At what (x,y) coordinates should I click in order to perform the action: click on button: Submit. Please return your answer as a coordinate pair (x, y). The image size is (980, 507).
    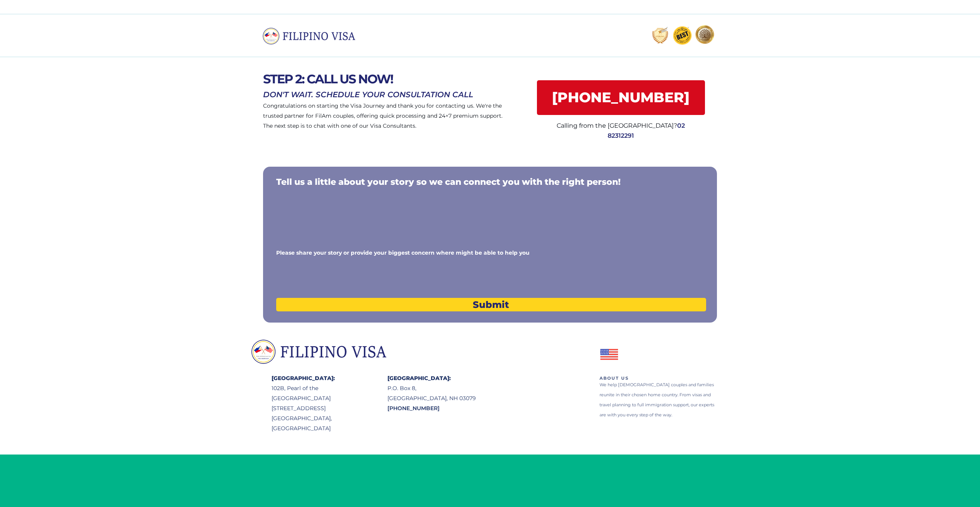
    Looking at the image, I should click on (491, 305).